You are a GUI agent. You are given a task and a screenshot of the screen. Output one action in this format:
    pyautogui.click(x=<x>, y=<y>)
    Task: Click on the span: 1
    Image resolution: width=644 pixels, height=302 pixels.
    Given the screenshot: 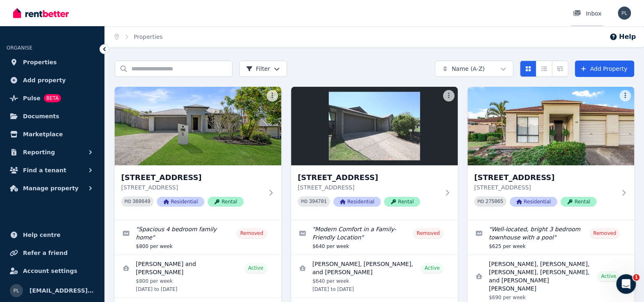 What is the action you would take?
    pyautogui.click(x=636, y=278)
    